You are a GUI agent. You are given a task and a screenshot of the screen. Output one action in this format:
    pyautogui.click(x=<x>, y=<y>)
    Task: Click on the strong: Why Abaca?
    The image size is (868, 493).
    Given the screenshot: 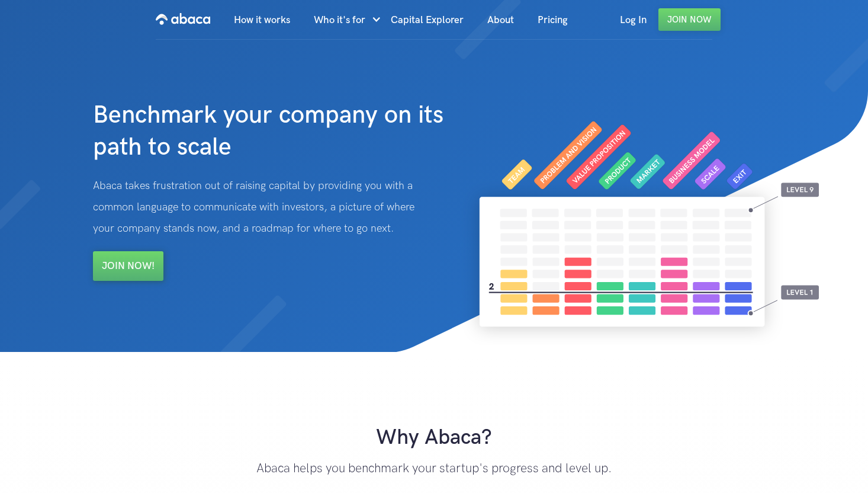 What is the action you would take?
    pyautogui.click(x=434, y=437)
    